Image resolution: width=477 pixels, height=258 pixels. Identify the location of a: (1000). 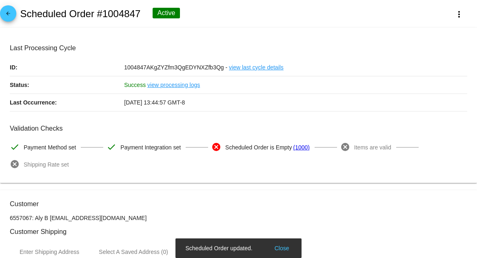
(301, 147).